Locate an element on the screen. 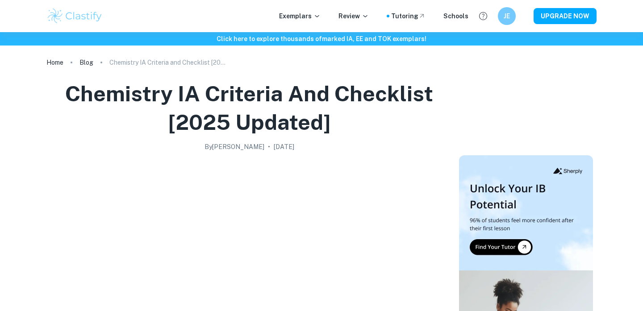 The image size is (643, 311). button: UPGRADE NOW is located at coordinates (565, 16).